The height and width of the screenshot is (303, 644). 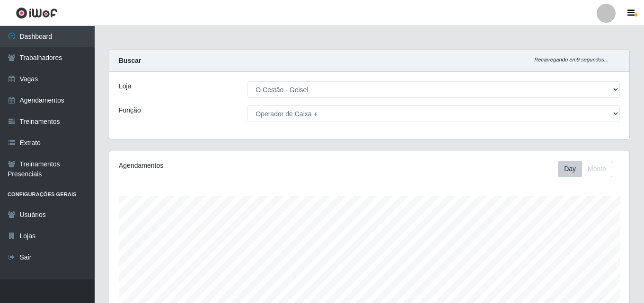 What do you see at coordinates (588, 168) in the screenshot?
I see `div: Toolbar with button groups` at bounding box center [588, 168].